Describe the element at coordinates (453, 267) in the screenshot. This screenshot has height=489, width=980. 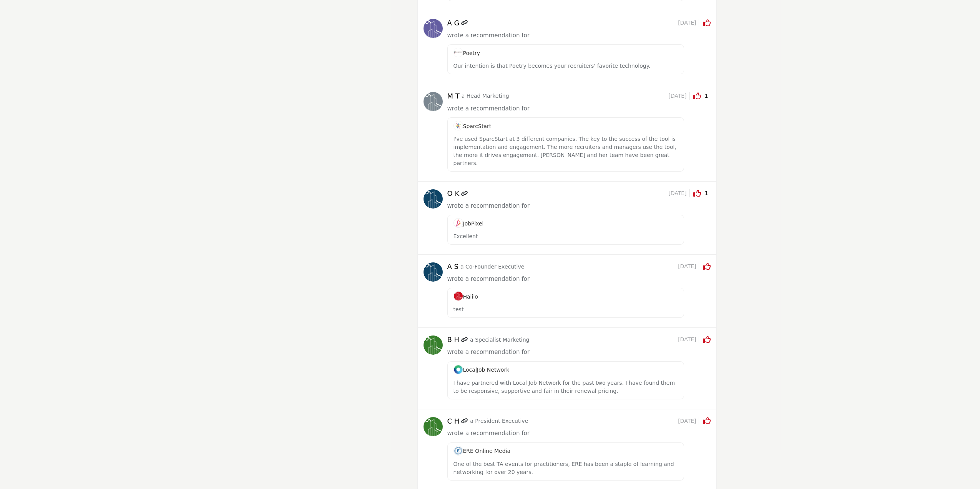
I see `h5: A S` at that location.